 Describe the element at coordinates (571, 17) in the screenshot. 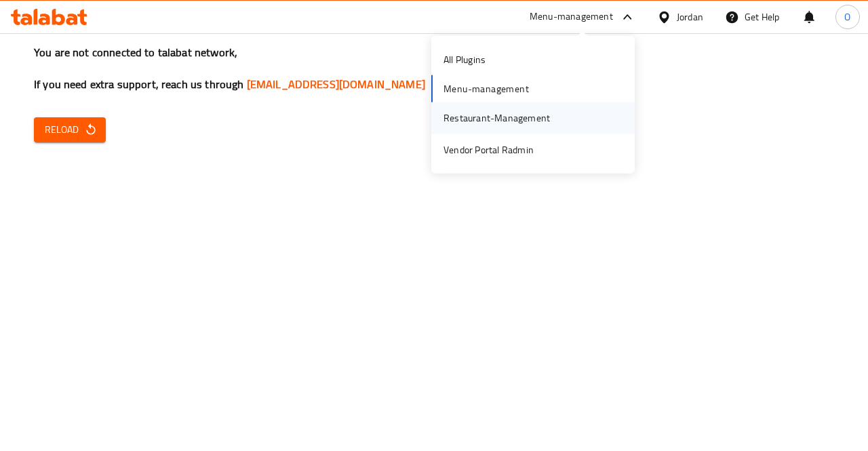

I see `div: Menu-management` at that location.